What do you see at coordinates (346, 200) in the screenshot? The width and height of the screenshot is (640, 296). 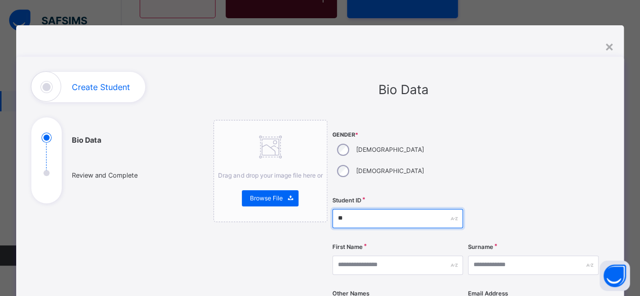 I see `label: Student ID` at bounding box center [346, 200].